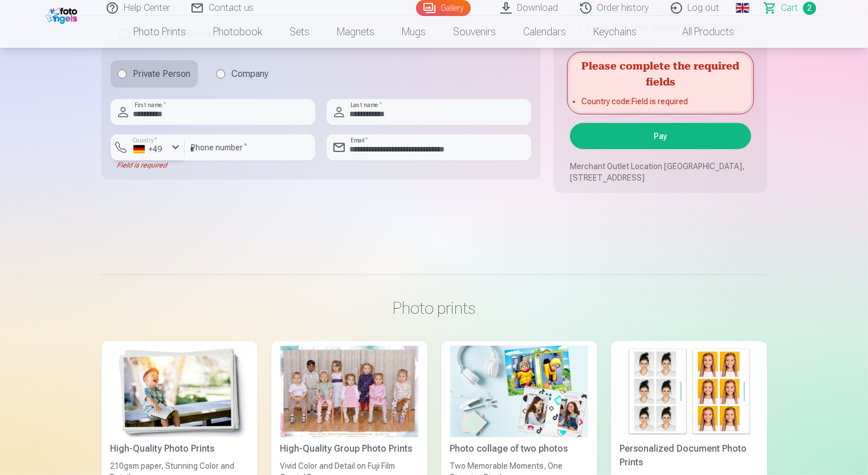  Describe the element at coordinates (689, 391) in the screenshot. I see `img: Personalized Document Photo Prints` at that location.